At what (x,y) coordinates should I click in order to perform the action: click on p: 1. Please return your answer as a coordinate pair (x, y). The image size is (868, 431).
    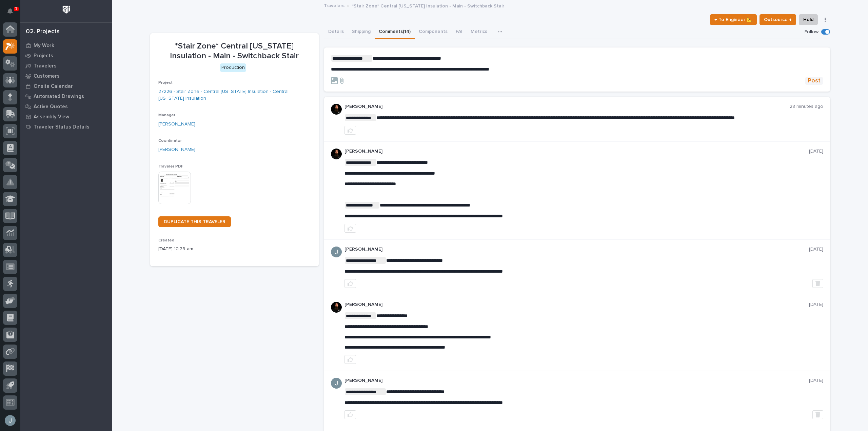
    Looking at the image, I should click on (16, 8).